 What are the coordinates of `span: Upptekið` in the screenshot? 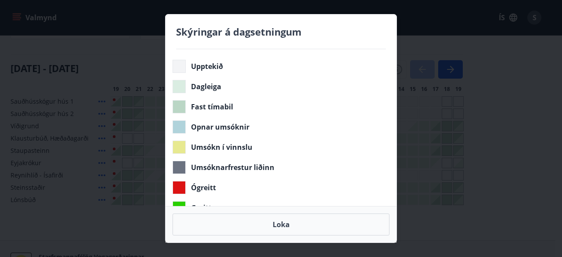 It's located at (207, 66).